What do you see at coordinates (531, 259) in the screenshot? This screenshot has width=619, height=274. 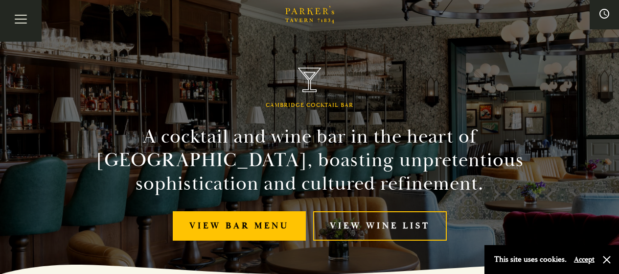 I see `p: This site uses cookies.` at bounding box center [531, 259].